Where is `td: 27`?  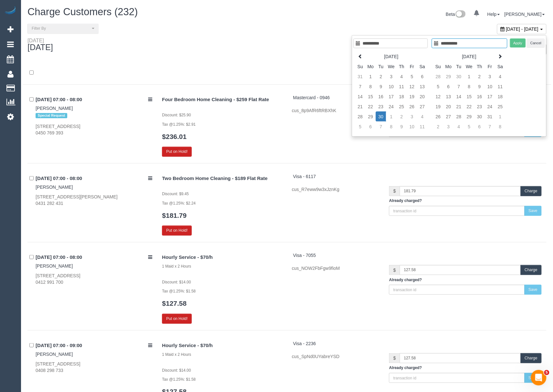 td: 27 is located at coordinates (423, 106).